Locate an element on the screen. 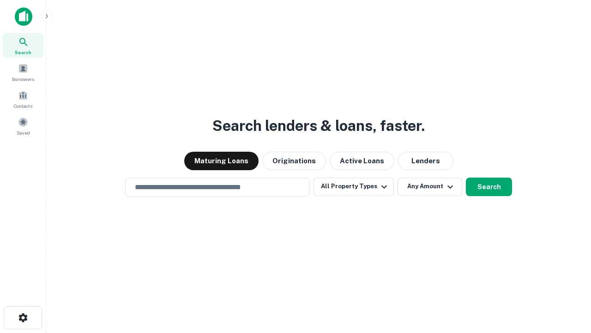 Image resolution: width=591 pixels, height=333 pixels. button: Search is located at coordinates (489, 187).